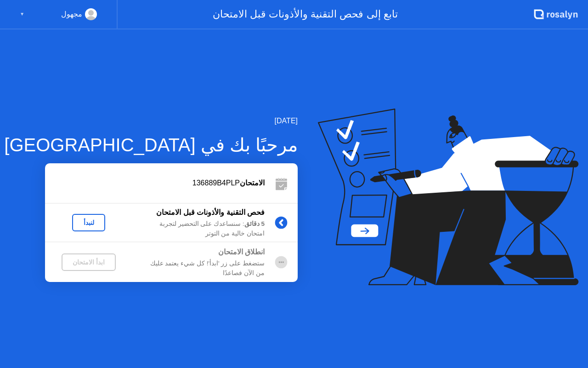 The image size is (588, 368). I want to click on div: مجهول, so click(72, 14).